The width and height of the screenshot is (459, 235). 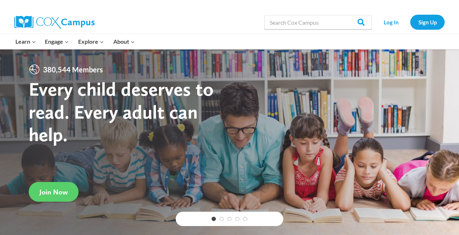 I want to click on span: Join Now, so click(x=53, y=192).